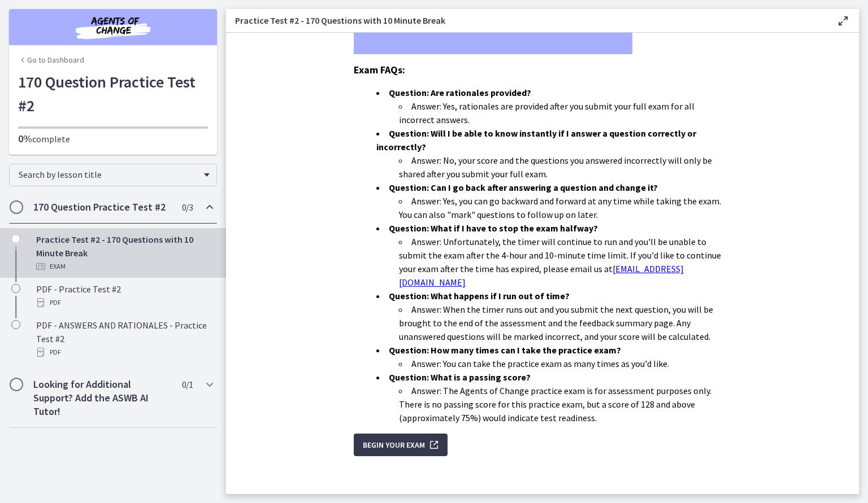 This screenshot has width=868, height=503. I want to click on div: PDF - Practice Test #2, so click(124, 296).